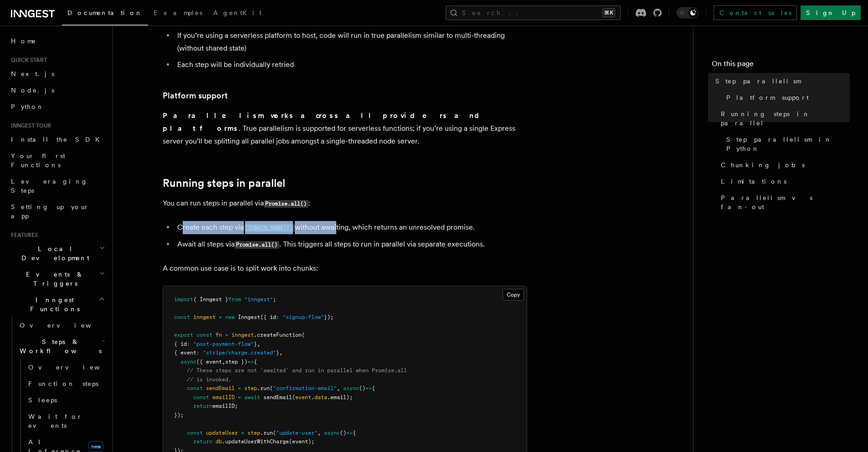  Describe the element at coordinates (763, 165) in the screenshot. I see `span: Chunking jobs` at that location.